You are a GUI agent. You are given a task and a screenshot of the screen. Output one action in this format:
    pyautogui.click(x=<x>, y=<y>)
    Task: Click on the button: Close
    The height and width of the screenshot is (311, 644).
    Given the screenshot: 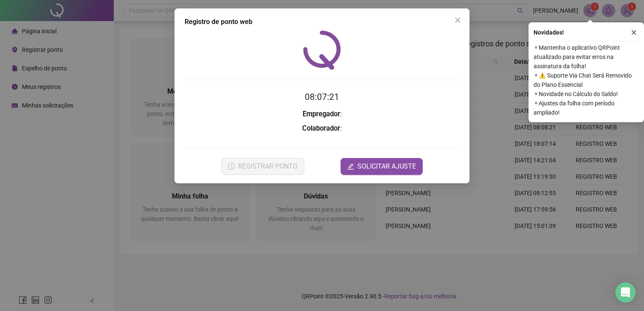 What is the action you would take?
    pyautogui.click(x=458, y=20)
    